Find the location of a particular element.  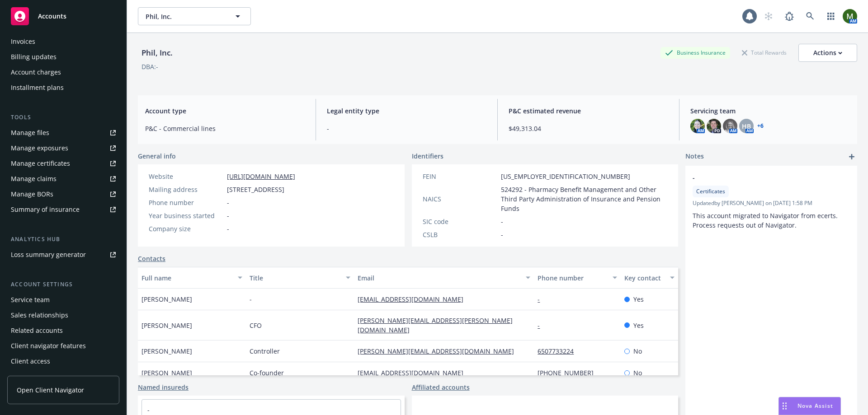

span: Notes is located at coordinates (694, 157).